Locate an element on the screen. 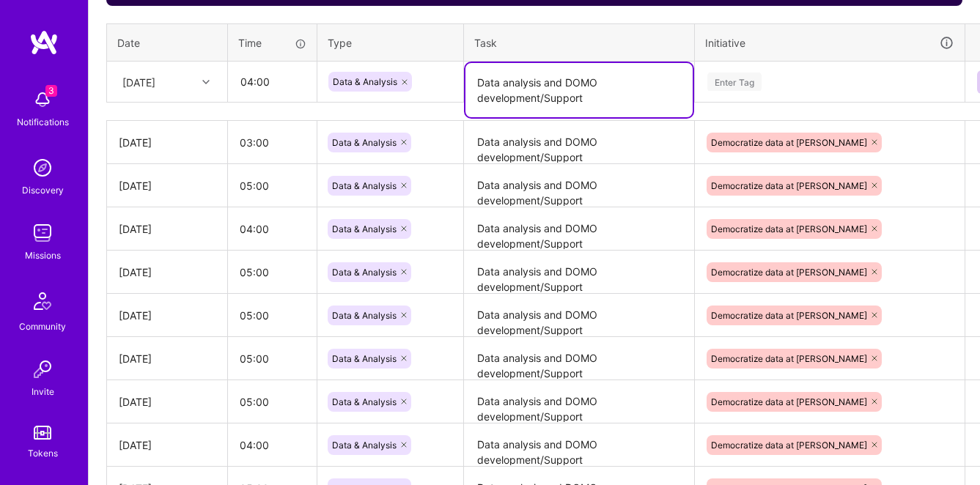  div: Tokens is located at coordinates (43, 452).